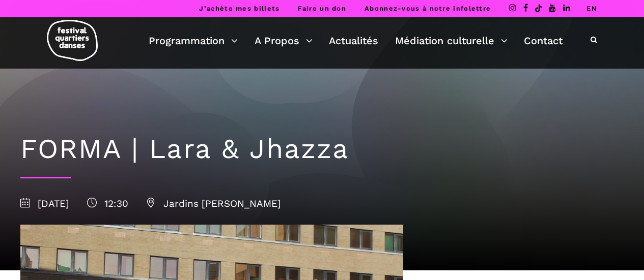 The height and width of the screenshot is (280, 644). I want to click on a: J’achète mes billets, so click(239, 8).